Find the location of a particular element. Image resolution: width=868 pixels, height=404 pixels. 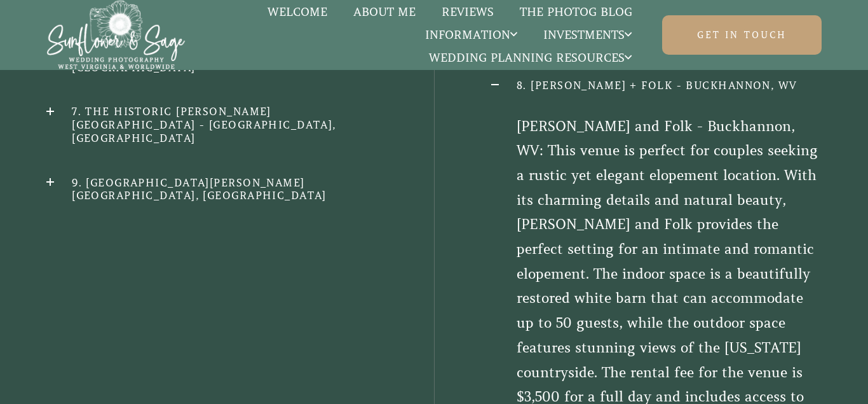

a: Welcome is located at coordinates (297, 12).